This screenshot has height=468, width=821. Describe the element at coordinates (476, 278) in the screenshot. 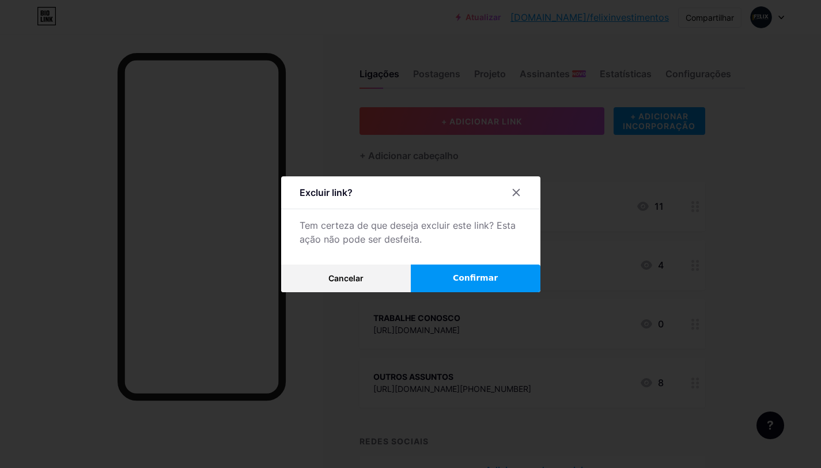

I see `font: Confirmar` at that location.